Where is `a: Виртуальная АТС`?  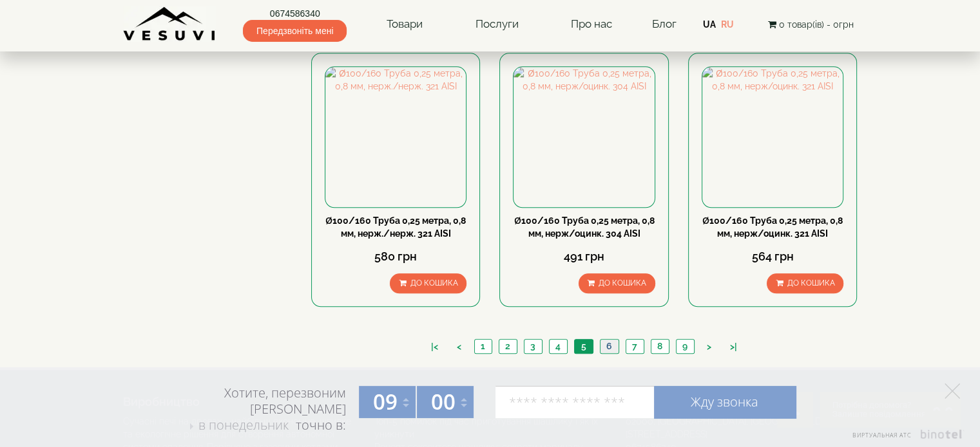
a: Виртуальная АТС is located at coordinates (904, 438).